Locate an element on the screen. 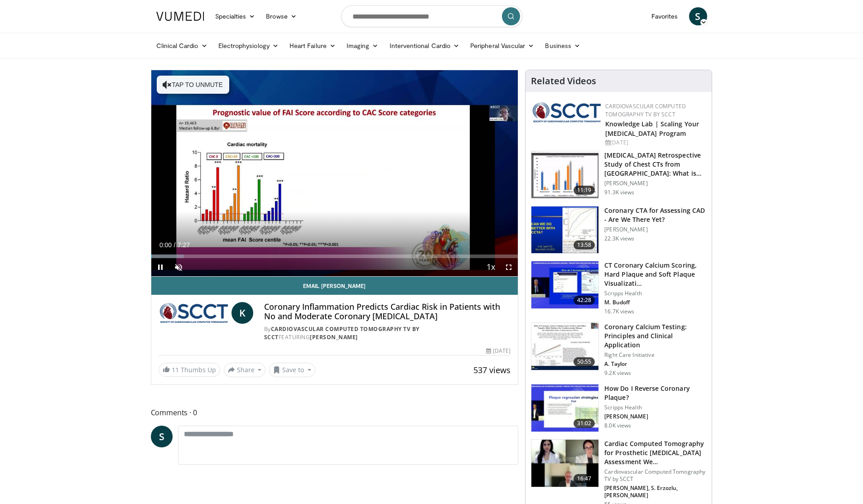 This screenshot has height=504, width=863. span: 7:27 is located at coordinates (184, 246).